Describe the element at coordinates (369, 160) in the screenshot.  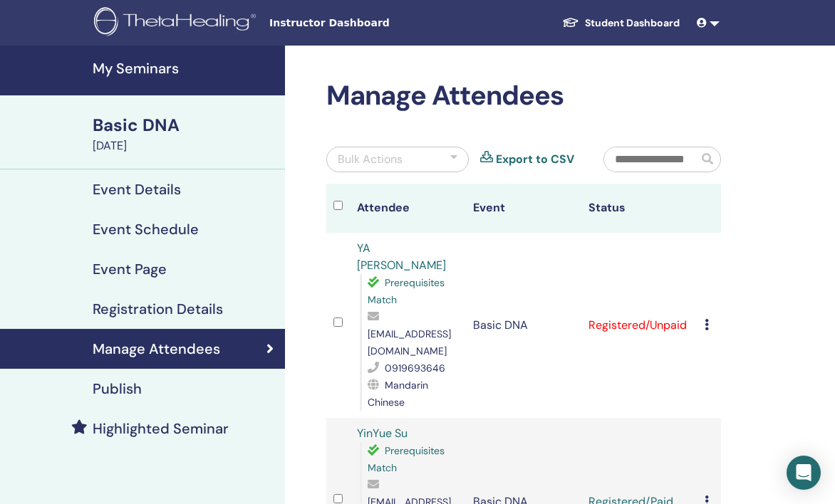
I see `div: Bulk Actions` at that location.